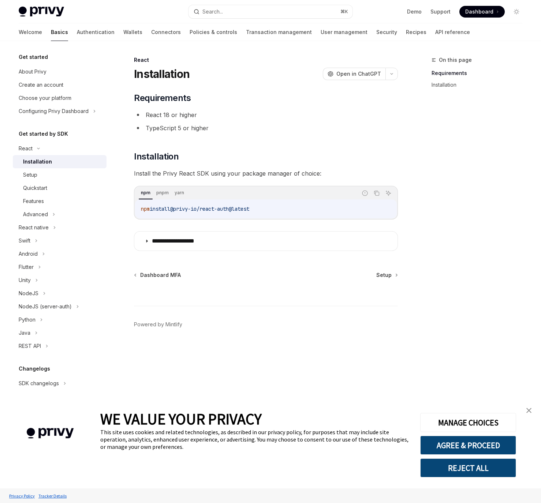 Image resolution: width=541 pixels, height=503 pixels. What do you see at coordinates (25, 333) in the screenshot?
I see `div: Java` at bounding box center [25, 333].